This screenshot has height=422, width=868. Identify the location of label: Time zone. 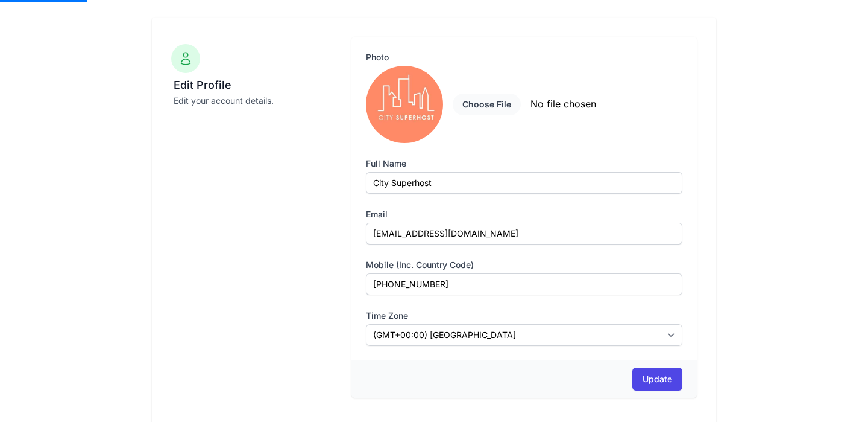
(524, 316).